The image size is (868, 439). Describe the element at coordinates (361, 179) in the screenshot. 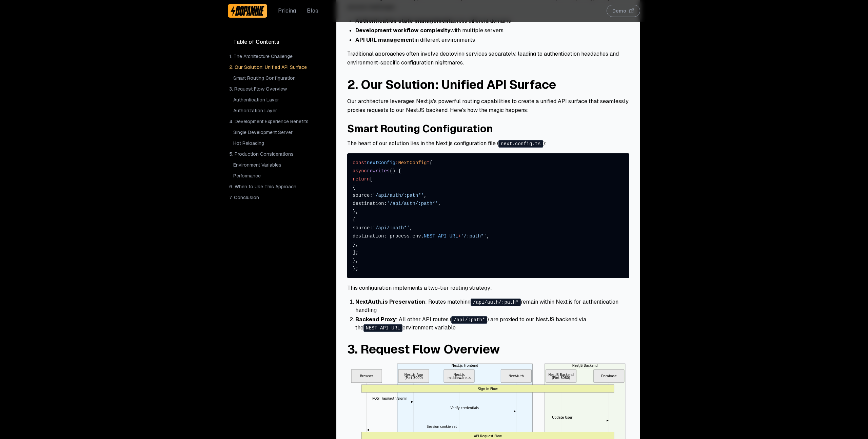

I see `span: return` at that location.